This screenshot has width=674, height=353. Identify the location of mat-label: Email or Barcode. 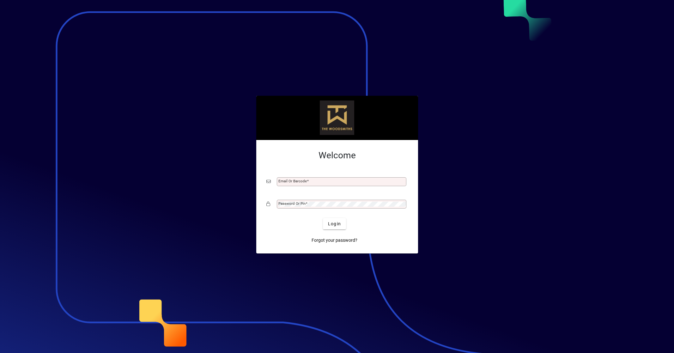
(293, 181).